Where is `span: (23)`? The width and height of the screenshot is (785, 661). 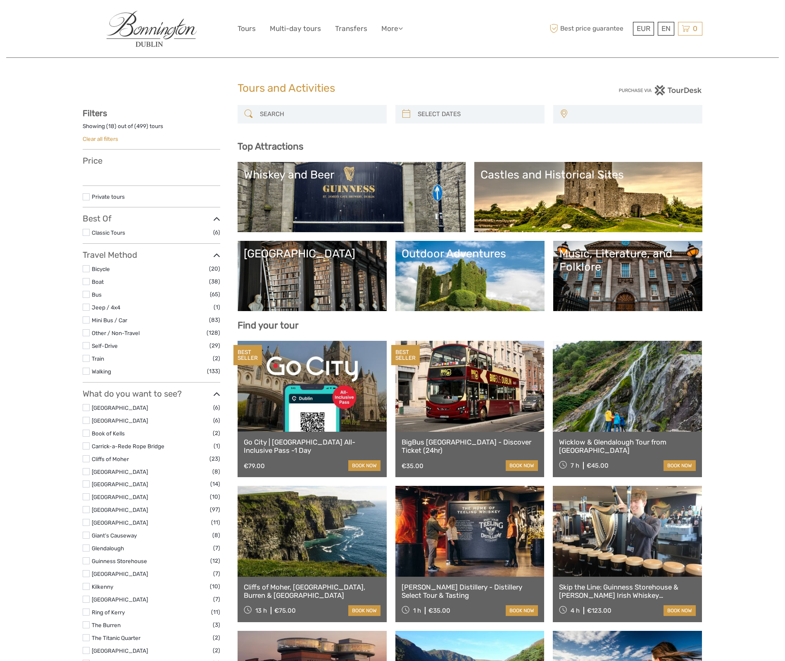 span: (23) is located at coordinates (215, 459).